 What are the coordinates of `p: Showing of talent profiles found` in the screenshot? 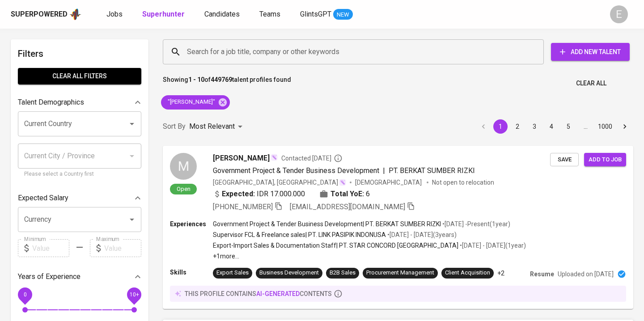 It's located at (227, 83).